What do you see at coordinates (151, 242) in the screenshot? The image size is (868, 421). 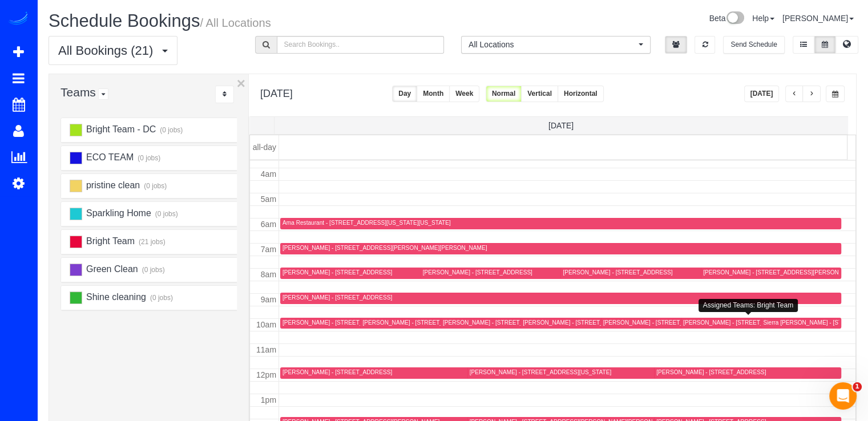 I see `small: (21 jobs)` at bounding box center [151, 242].